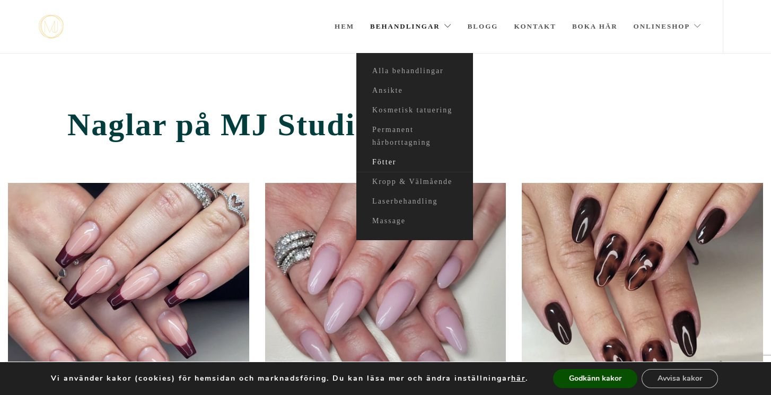 This screenshot has width=771, height=395. I want to click on a: Massage, so click(415, 221).